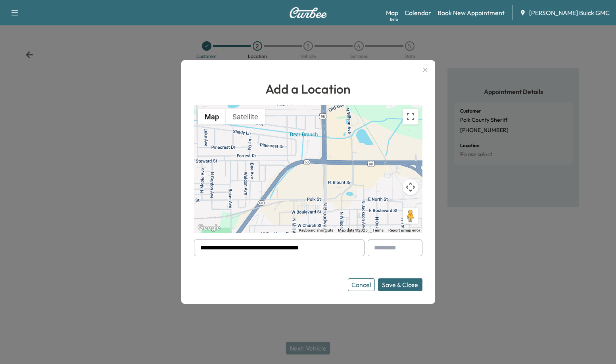 This screenshot has width=616, height=364. What do you see at coordinates (209, 228) in the screenshot?
I see `a: Open this area in Google Maps (opens a new window)` at bounding box center [209, 228].